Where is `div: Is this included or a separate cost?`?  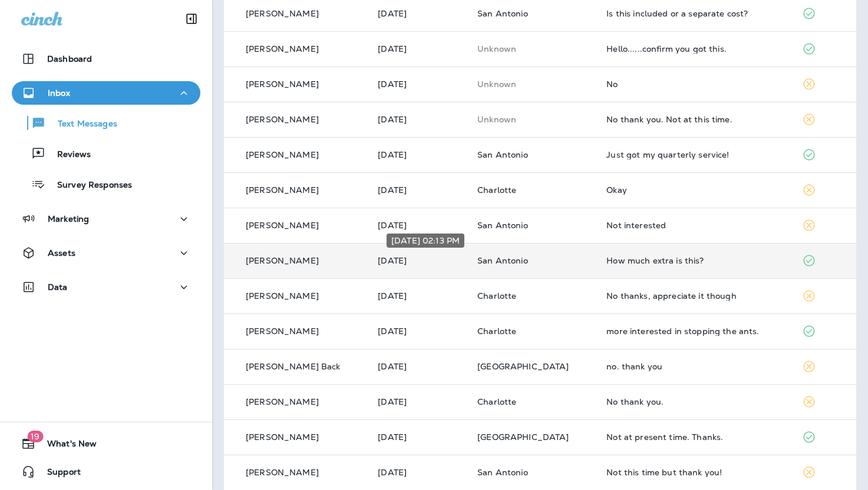 div: Is this included or a separate cost? is located at coordinates (695, 13).